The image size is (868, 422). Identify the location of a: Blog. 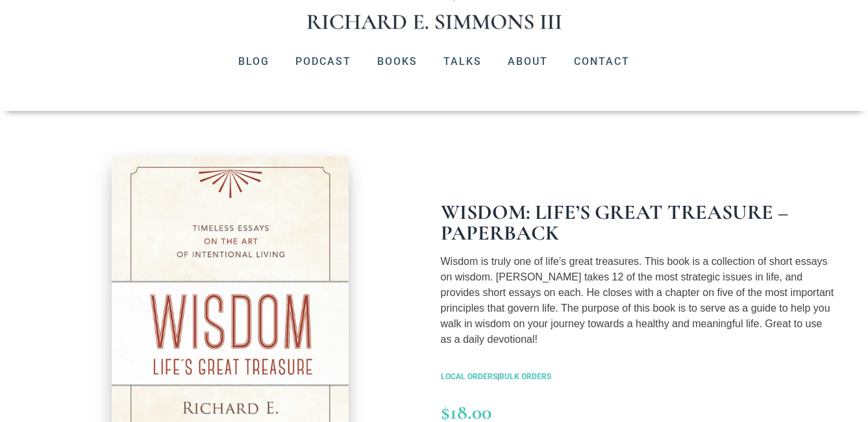
(254, 62).